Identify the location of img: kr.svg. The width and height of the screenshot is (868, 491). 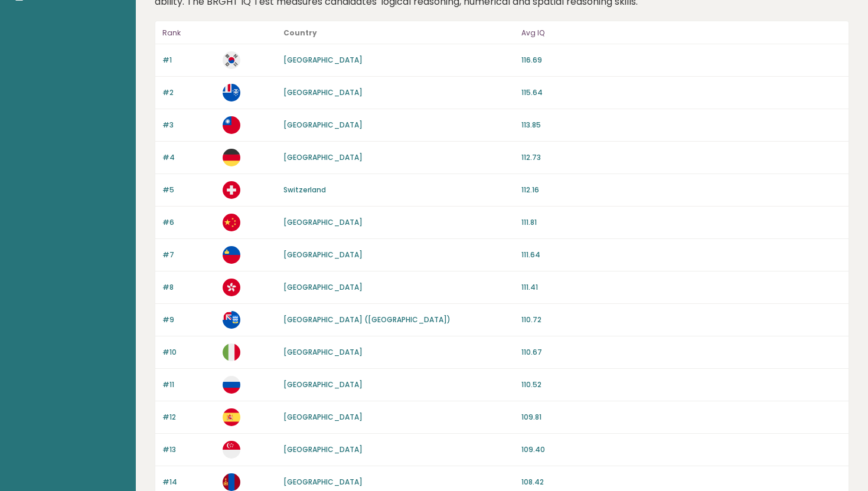
(231, 60).